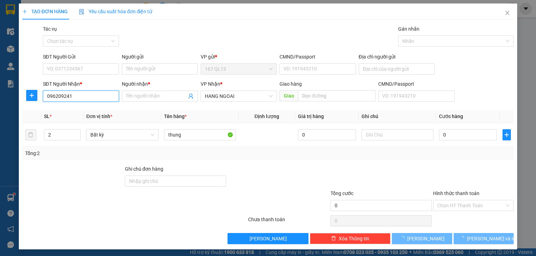  I want to click on button: delete, so click(31, 135).